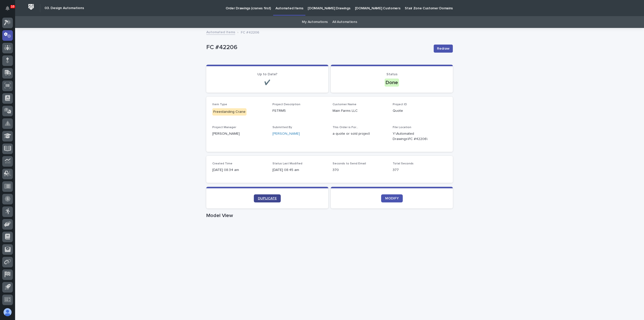 This screenshot has width=644, height=320. Describe the element at coordinates (223, 163) in the screenshot. I see `span: Created Time` at that location.